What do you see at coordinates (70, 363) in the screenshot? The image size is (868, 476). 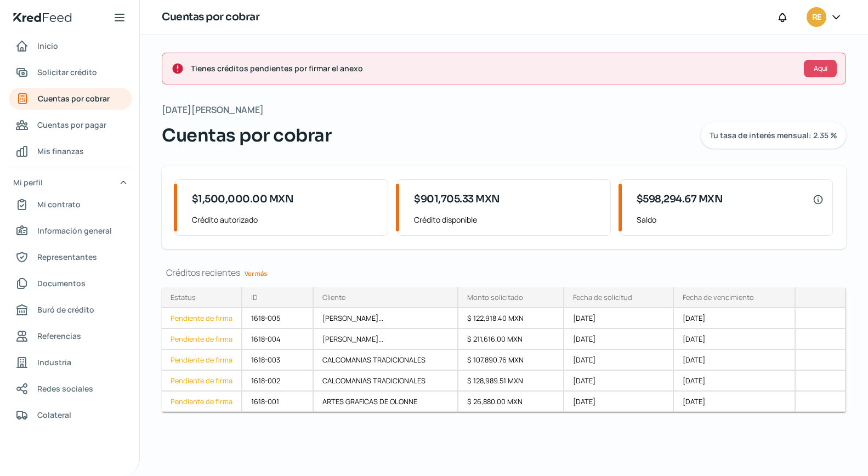 I see `a: Industria` at bounding box center [70, 363].